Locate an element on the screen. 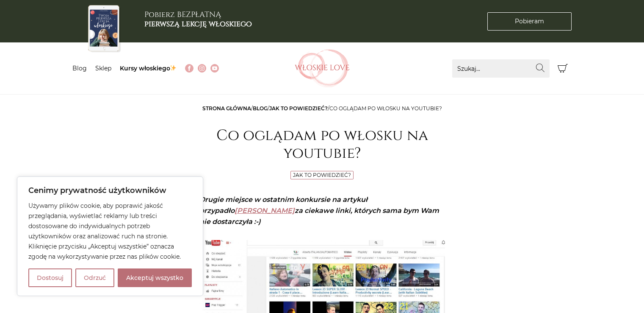  p: Cenimy prywatność użytkowników is located at coordinates (110, 190).